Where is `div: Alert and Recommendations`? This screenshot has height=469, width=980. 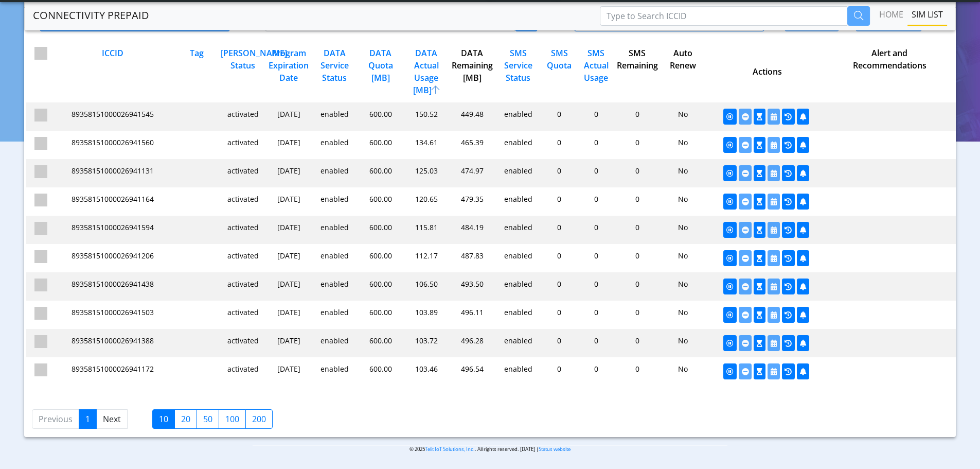
div: Alert and Recommendations is located at coordinates (888, 72).